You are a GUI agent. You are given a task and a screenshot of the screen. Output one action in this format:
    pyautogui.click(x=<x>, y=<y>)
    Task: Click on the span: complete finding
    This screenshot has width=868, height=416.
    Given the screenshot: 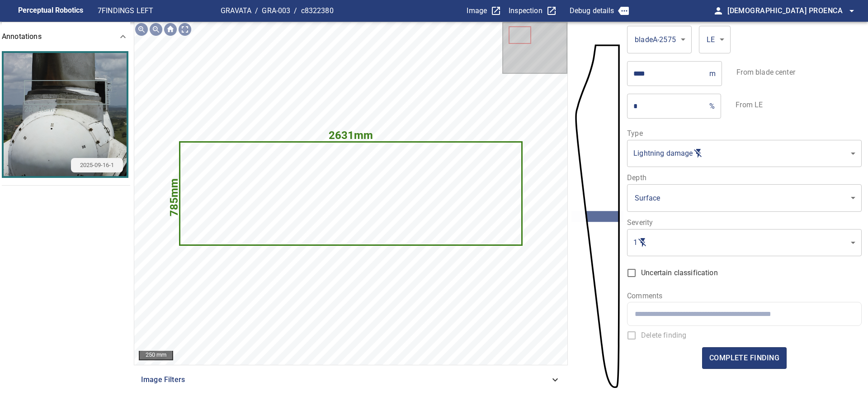 What is the action you would take?
    pyautogui.click(x=744, y=358)
    